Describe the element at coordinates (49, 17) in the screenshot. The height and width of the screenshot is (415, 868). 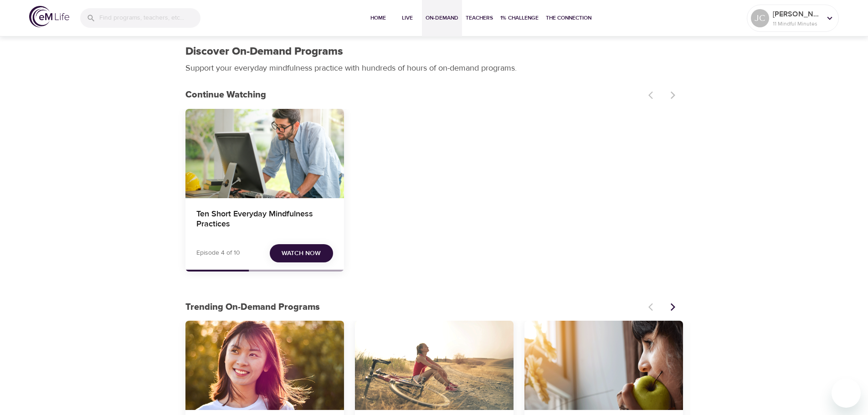
I see `img: logo` at that location.